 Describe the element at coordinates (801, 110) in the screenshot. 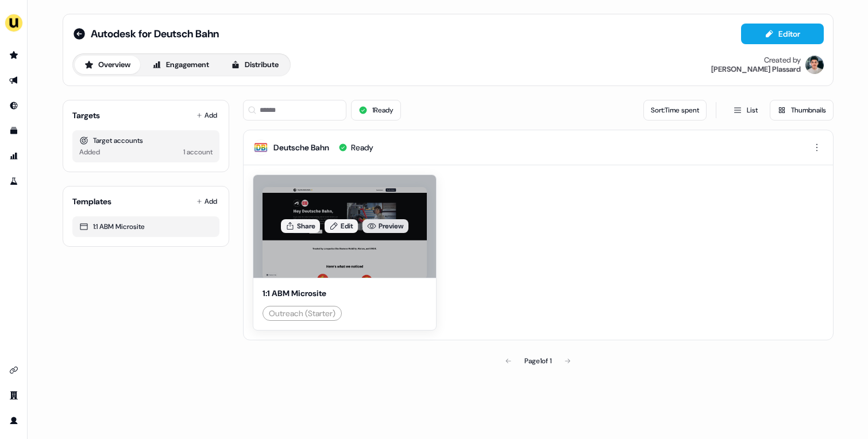

I see `button: Thumbnails` at that location.